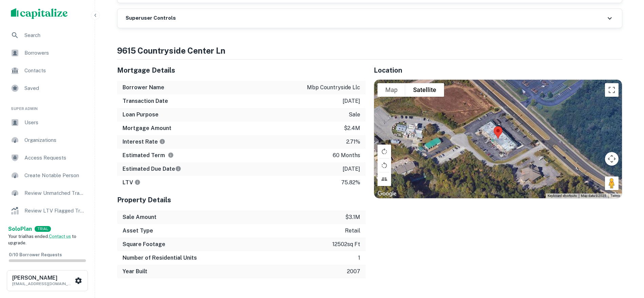 The width and height of the screenshot is (644, 298). Describe the element at coordinates (385, 180) in the screenshot. I see `button: Tilt map` at that location.